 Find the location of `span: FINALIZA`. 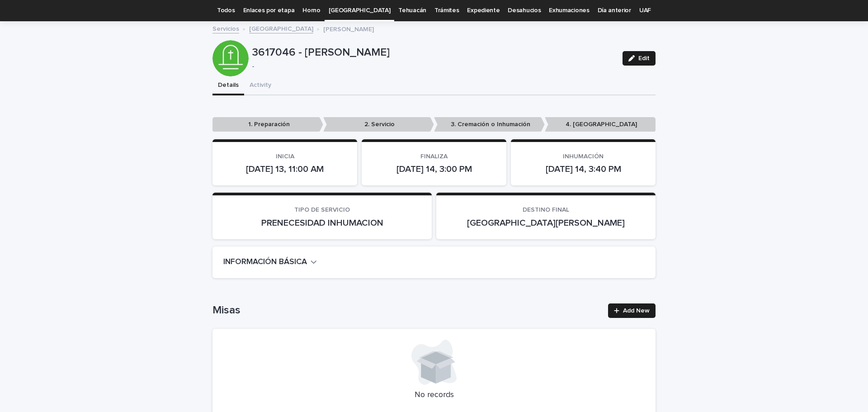

span: FINALIZA is located at coordinates (434, 156).